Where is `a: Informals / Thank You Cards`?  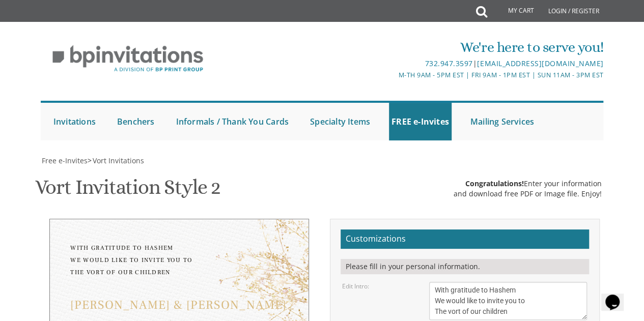 a: Informals / Thank You Cards is located at coordinates (232, 122).